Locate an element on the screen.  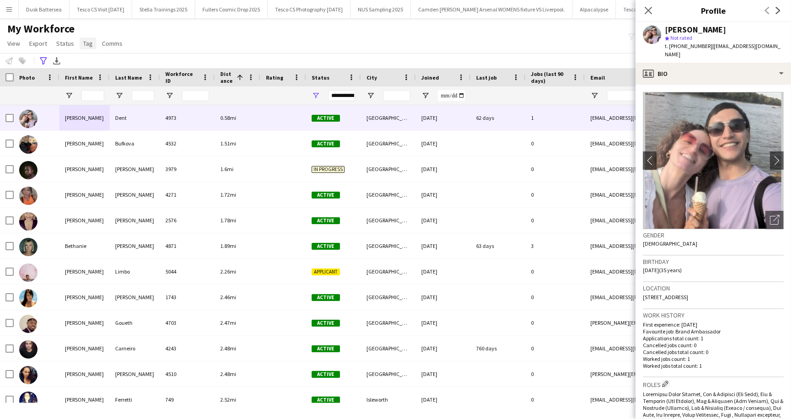
h3: Profile is located at coordinates (714, 11).